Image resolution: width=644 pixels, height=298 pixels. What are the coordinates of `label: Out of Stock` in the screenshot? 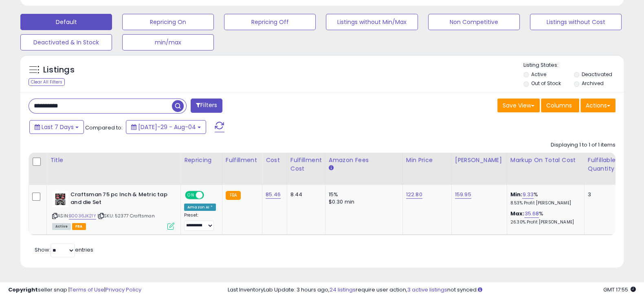 It's located at (546, 83).